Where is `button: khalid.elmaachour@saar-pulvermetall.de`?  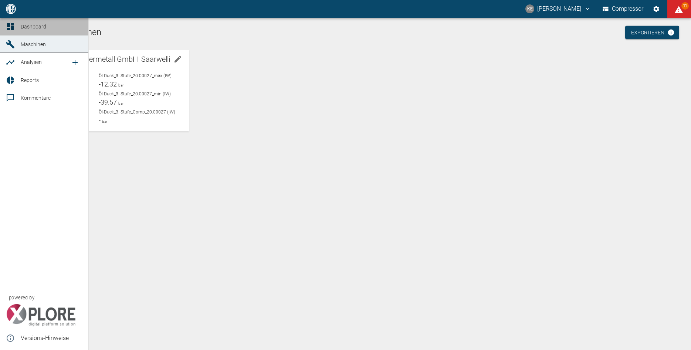
button: khalid.elmaachour@saar-pulvermetall.de is located at coordinates (558, 9).